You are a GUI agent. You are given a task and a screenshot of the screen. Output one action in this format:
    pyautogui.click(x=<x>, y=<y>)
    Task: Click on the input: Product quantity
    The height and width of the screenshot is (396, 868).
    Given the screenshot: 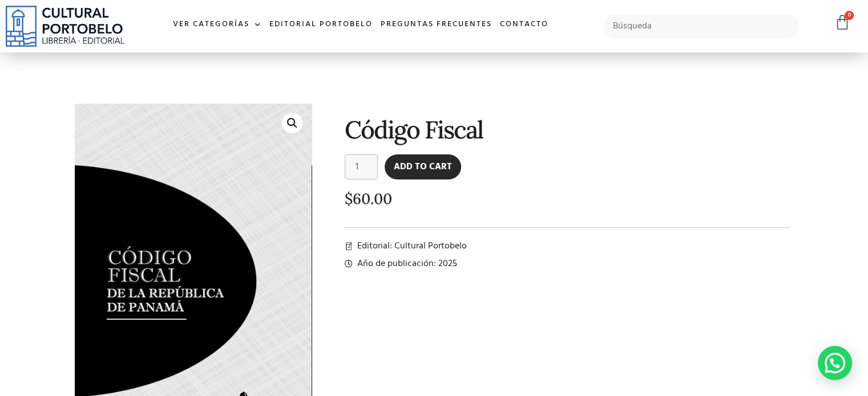 What is the action you would take?
    pyautogui.click(x=361, y=167)
    